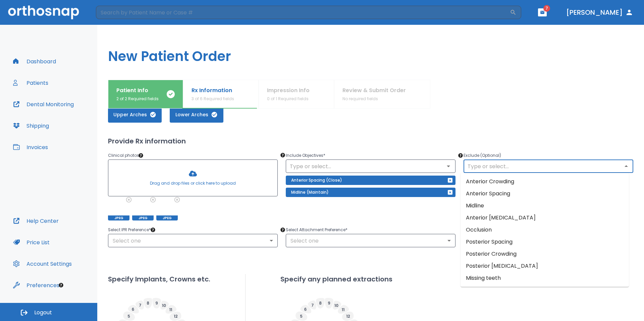  What do you see at coordinates (31, 126) in the screenshot?
I see `a: Shipping` at bounding box center [31, 126].